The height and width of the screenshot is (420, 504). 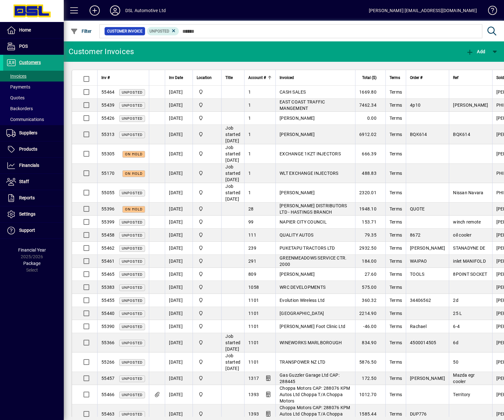 What do you see at coordinates (28, 149) in the screenshot?
I see `span: Products` at bounding box center [28, 149].